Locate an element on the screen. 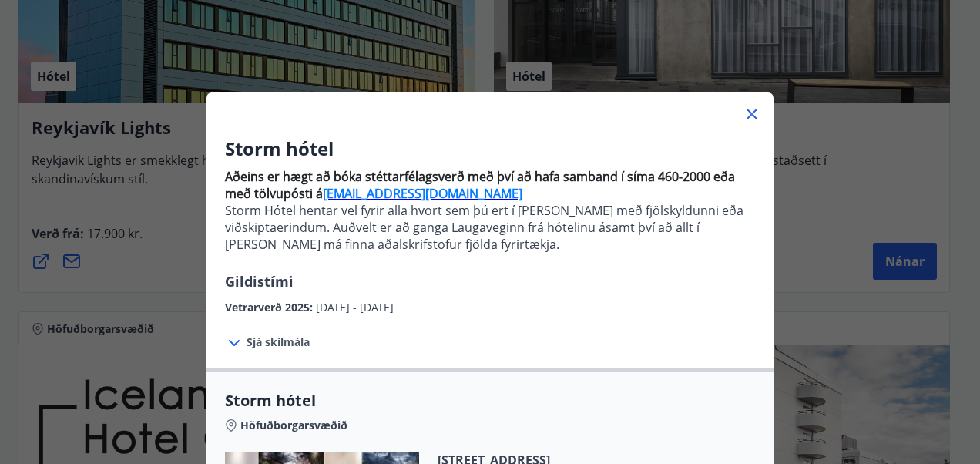 This screenshot has width=980, height=464. span: Storm hótel is located at coordinates (490, 400).